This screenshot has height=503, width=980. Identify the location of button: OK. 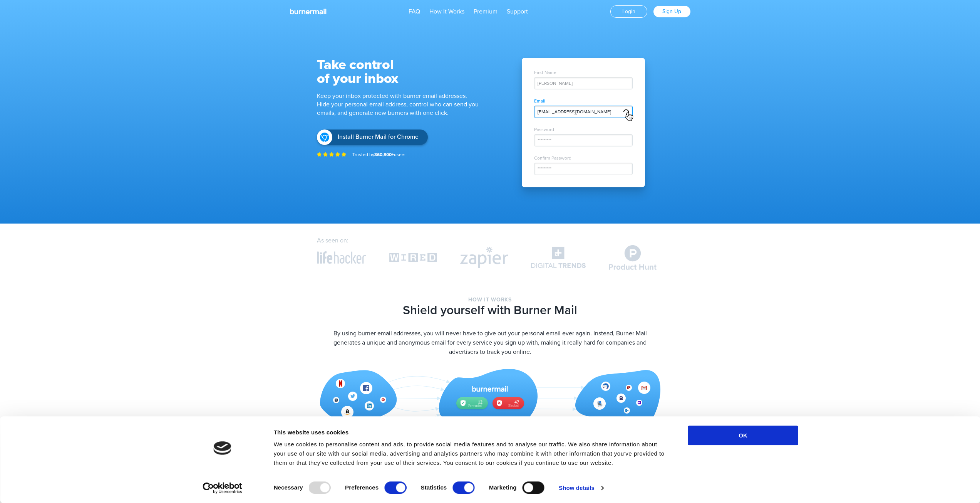
(743, 435).